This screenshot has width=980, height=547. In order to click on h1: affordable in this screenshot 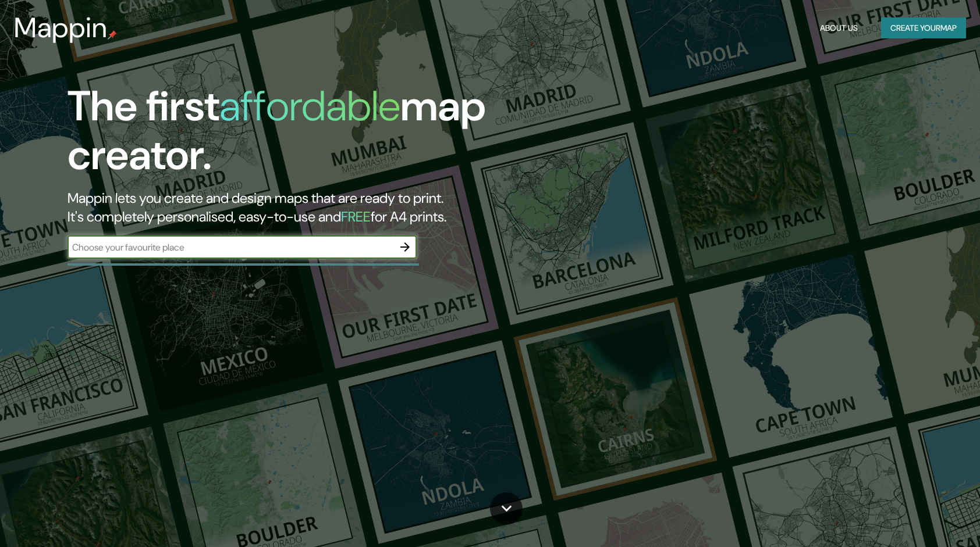, I will do `click(310, 106)`.